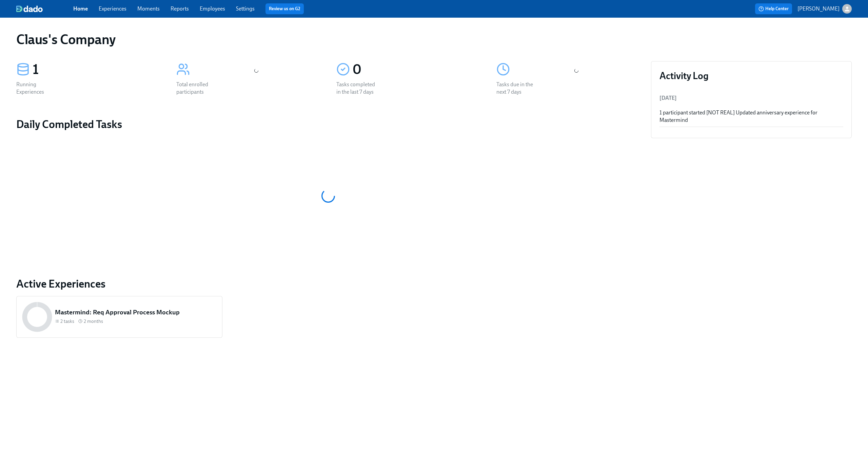 This screenshot has width=868, height=459. Describe the element at coordinates (416, 70) in the screenshot. I see `div: 0` at that location.